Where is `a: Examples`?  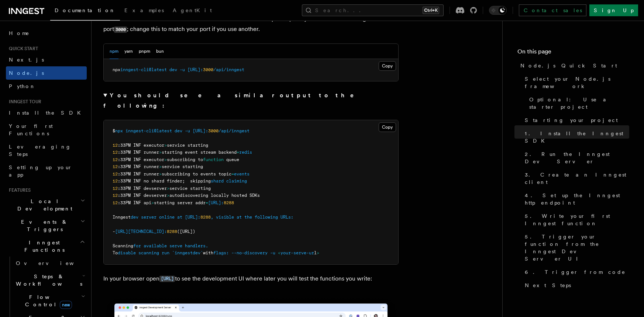 a: Examples is located at coordinates (144, 11).